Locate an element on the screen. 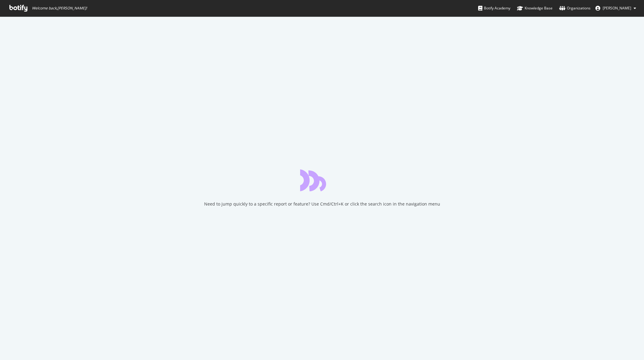  div: Organizations is located at coordinates (575, 8).